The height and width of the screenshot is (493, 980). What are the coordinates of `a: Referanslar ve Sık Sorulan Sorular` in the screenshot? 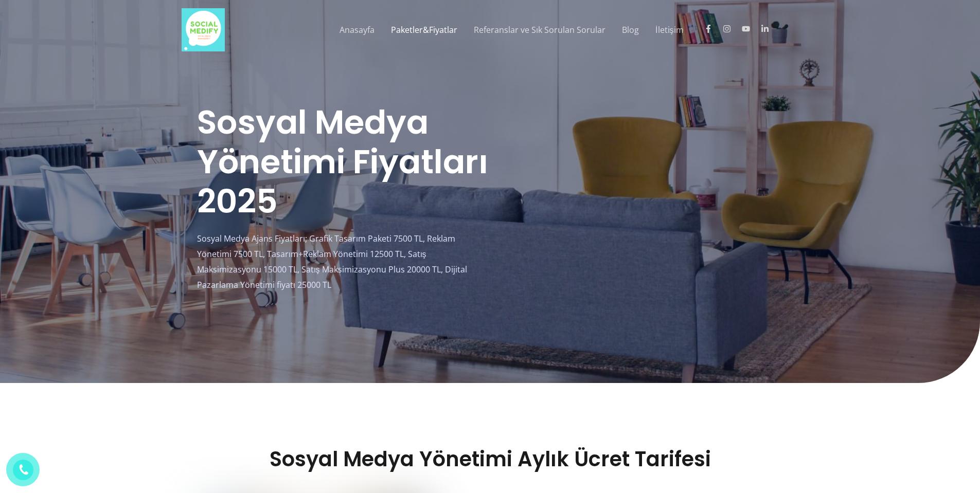 It's located at (540, 30).